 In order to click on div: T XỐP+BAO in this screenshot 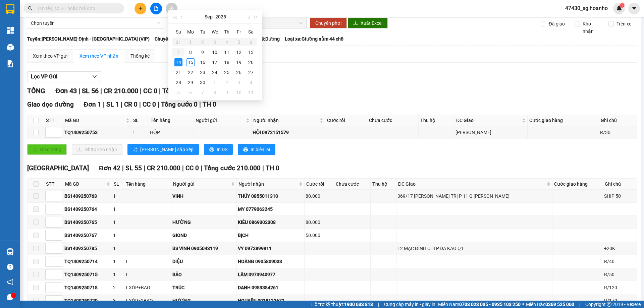, I will do `click(147, 288)`.